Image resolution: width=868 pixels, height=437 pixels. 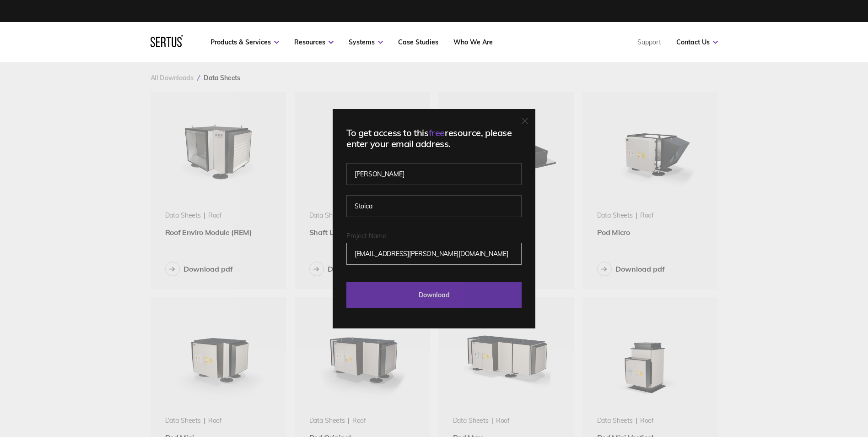 What do you see at coordinates (434, 139) in the screenshot?
I see `div: To get access to this resource, please enter your email address.` at bounding box center [434, 139].